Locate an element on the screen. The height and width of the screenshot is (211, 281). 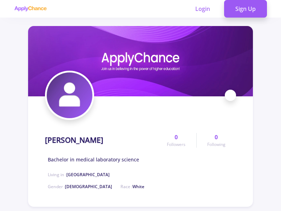
span: Living in : is located at coordinates (79, 175).